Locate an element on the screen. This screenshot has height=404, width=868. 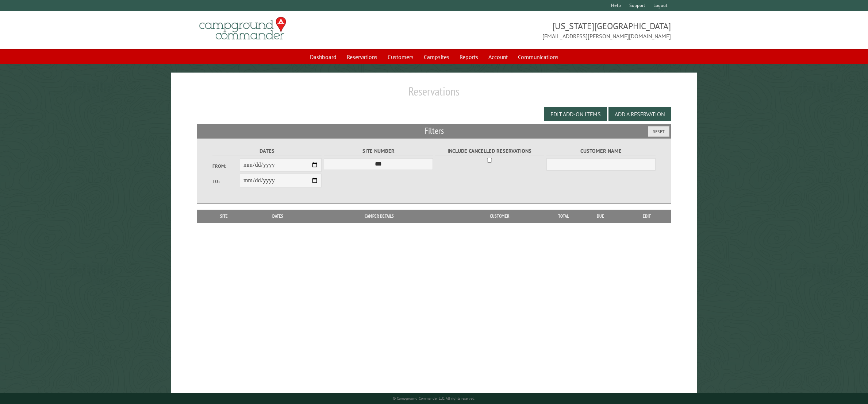
th: Site is located at coordinates (224, 216).